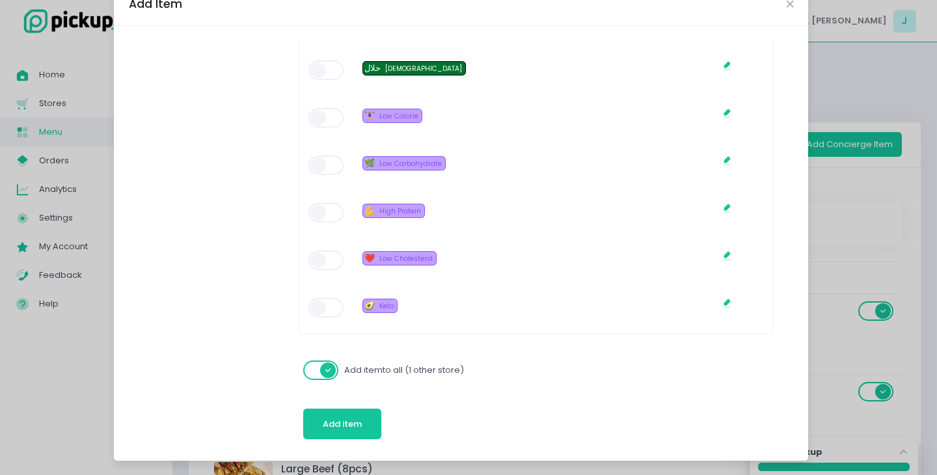 The image size is (937, 475). What do you see at coordinates (342, 423) in the screenshot?
I see `span: Add item` at bounding box center [342, 423].